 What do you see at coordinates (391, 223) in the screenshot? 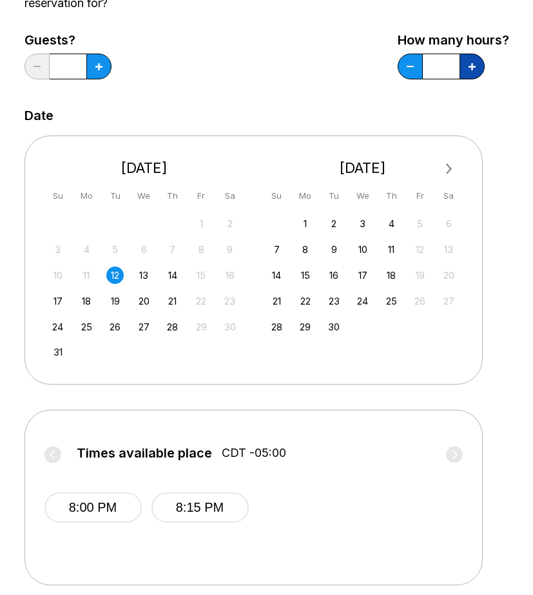
I see `div: Choose Thursday, September 4th, 2025` at bounding box center [391, 223].